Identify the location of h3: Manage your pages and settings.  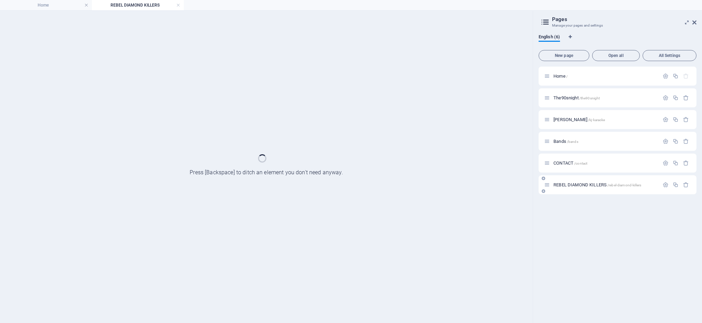
(617, 26).